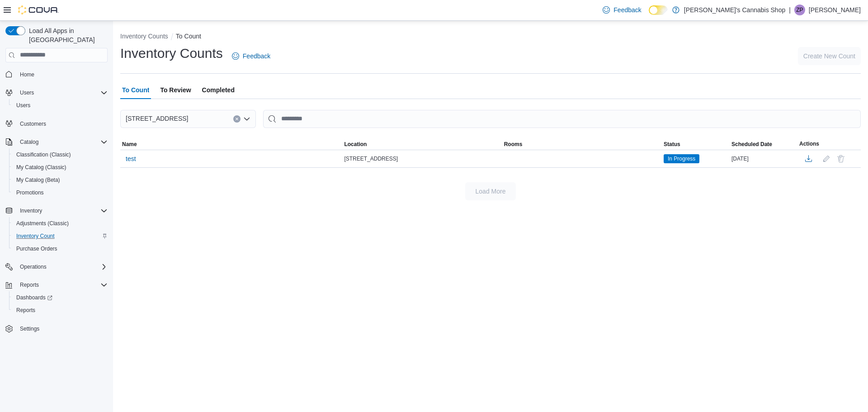  What do you see at coordinates (218, 90) in the screenshot?
I see `span: Completed` at bounding box center [218, 90].